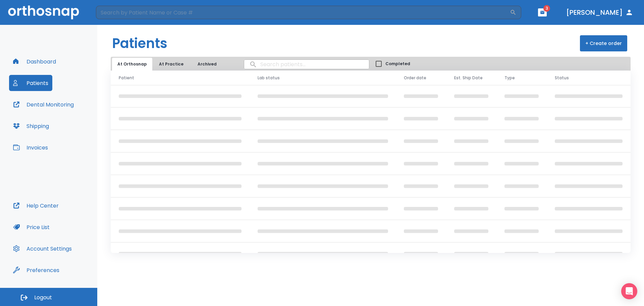 The height and width of the screenshot is (306, 644). I want to click on img: Orthosnap, so click(44, 12).